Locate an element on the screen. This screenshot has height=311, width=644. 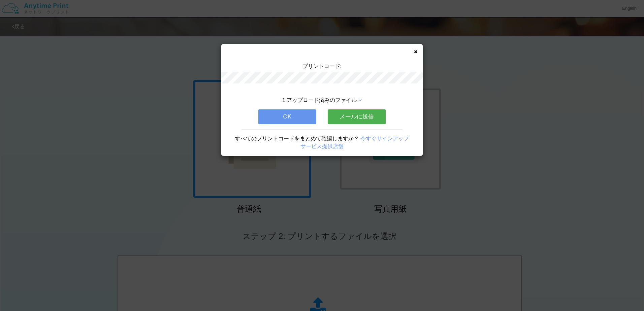
a: サービス提供店舗 is located at coordinates (322, 145).